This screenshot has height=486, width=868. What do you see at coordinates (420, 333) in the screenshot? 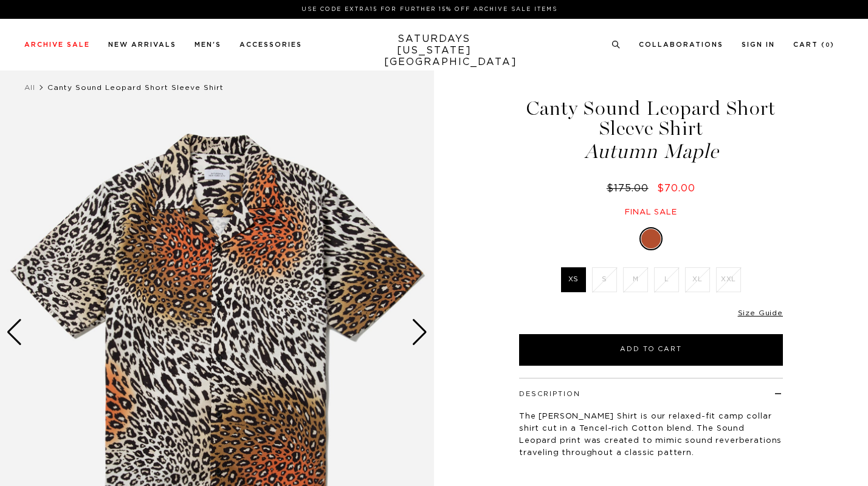
I see `div: Next slide` at bounding box center [420, 333].